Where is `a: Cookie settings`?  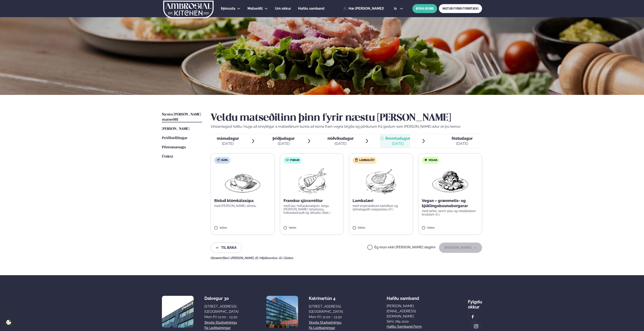
a: Cookie settings is located at coordinates (9, 322).